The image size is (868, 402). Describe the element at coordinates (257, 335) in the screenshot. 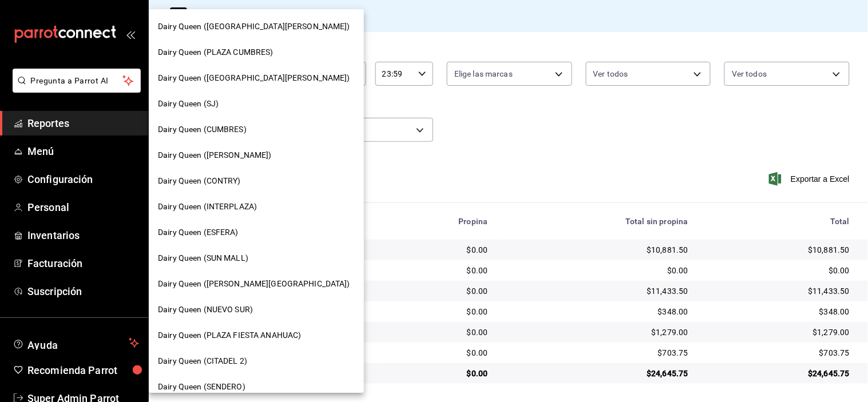

I see `div: Dairy Queen (PLAZA FIESTA ANAHUAC)` at that location.